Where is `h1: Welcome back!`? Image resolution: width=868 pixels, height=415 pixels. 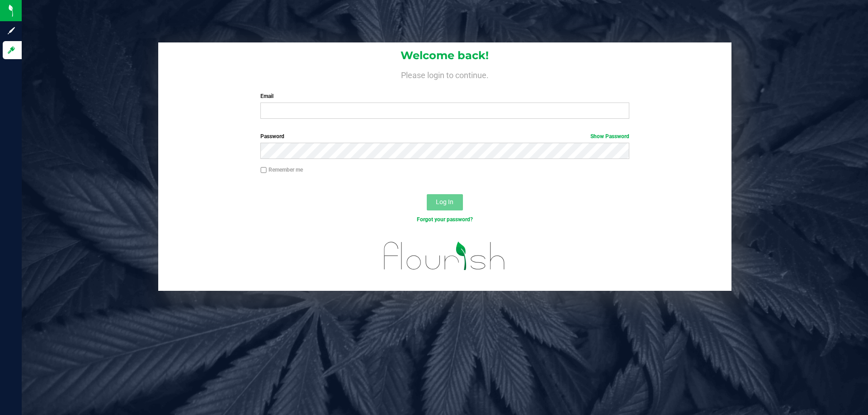
h1: Welcome back! is located at coordinates (445, 56).